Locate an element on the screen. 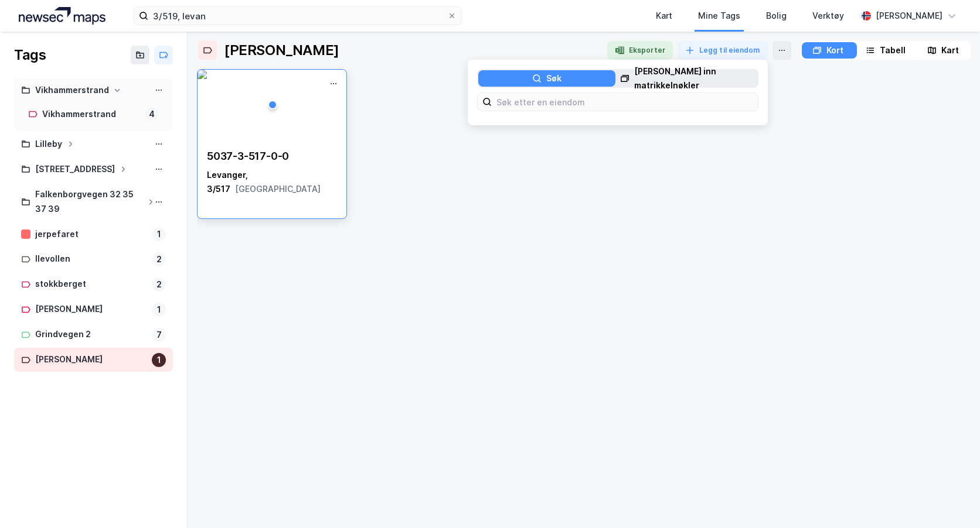 This screenshot has width=980, height=528. input: Søk på adresse, matrikkel, gårdeiere, leietakere eller personer is located at coordinates (298, 16).